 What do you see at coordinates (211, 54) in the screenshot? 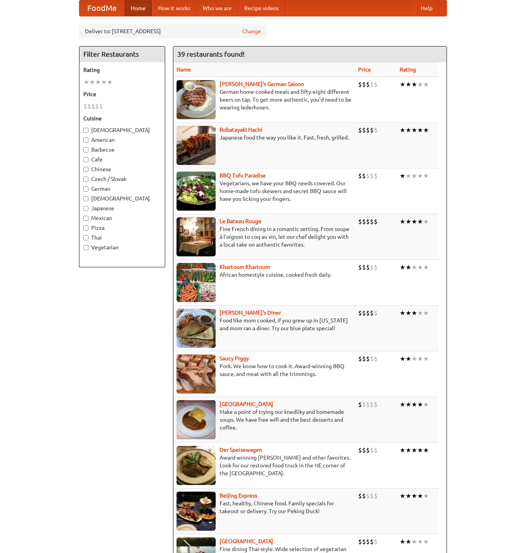
I see `ng-pluralize: 39 restaurants found!` at bounding box center [211, 54].